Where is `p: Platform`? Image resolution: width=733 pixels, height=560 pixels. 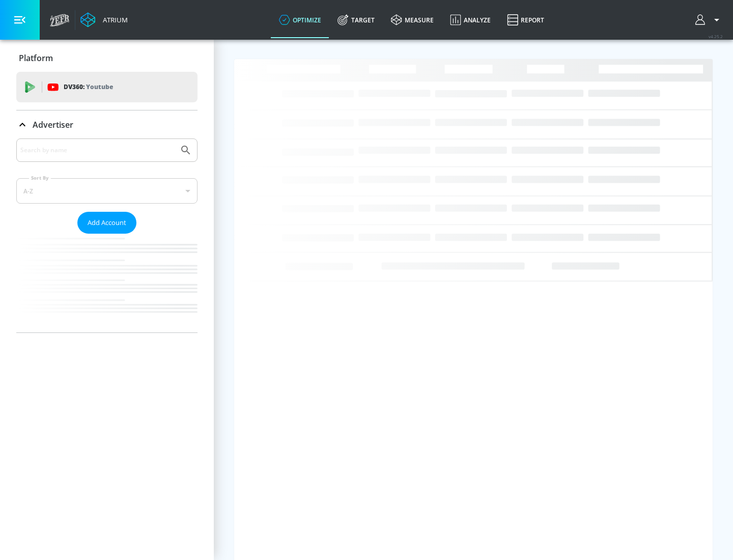 p: Platform is located at coordinates (36, 58).